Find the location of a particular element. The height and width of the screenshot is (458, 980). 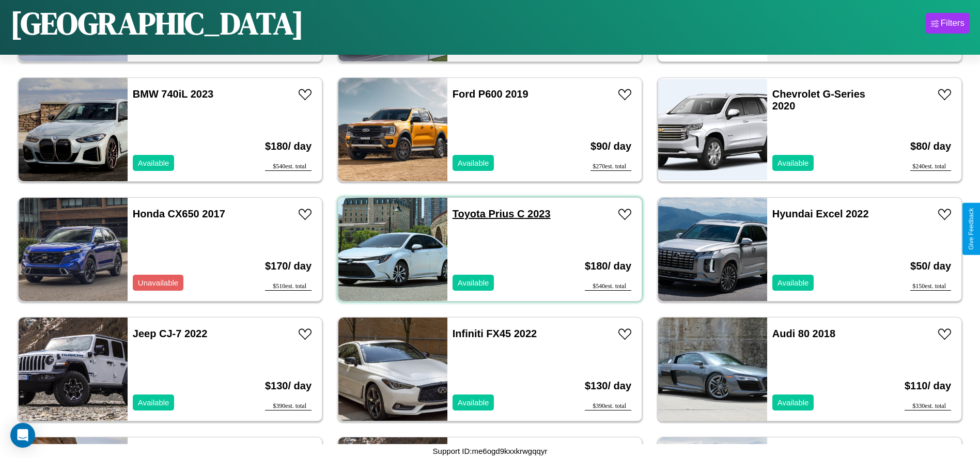

p: Unavailable is located at coordinates (158, 283).